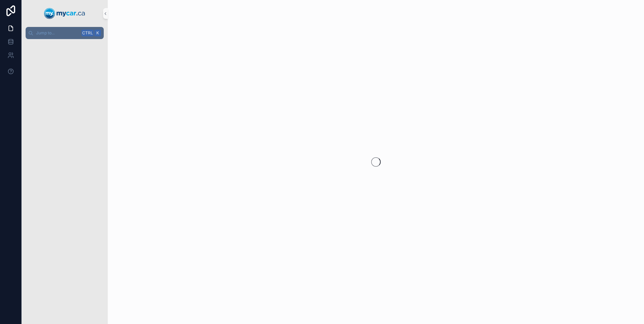 This screenshot has height=324, width=644. What do you see at coordinates (65, 14) in the screenshot?
I see `img: App logo` at bounding box center [65, 14].